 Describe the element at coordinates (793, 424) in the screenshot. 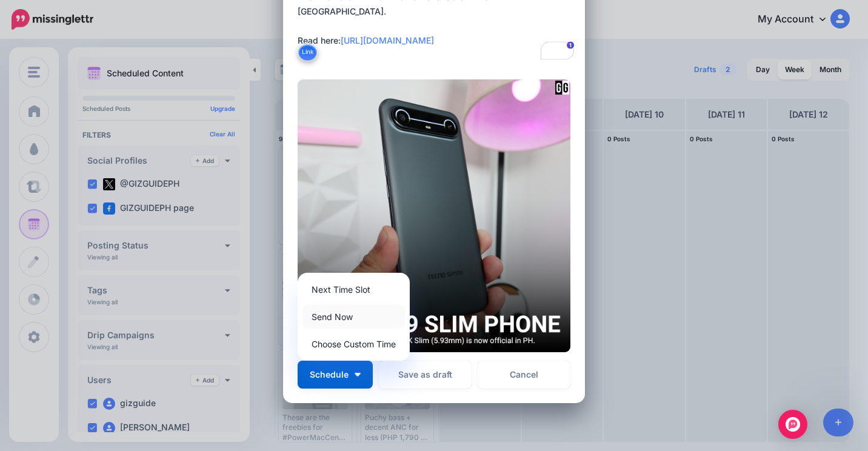

I see `div: Open Intercom Messenger` at that location.